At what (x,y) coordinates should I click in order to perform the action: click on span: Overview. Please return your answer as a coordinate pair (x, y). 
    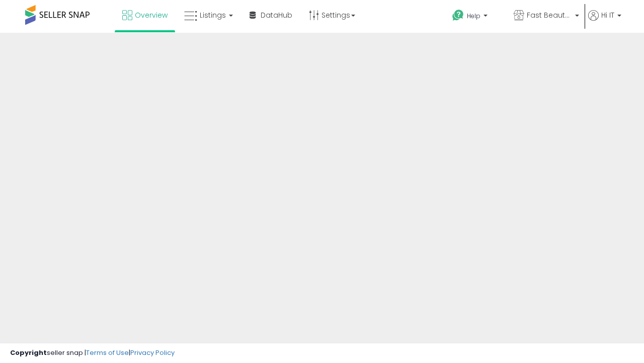
    Looking at the image, I should click on (151, 15).